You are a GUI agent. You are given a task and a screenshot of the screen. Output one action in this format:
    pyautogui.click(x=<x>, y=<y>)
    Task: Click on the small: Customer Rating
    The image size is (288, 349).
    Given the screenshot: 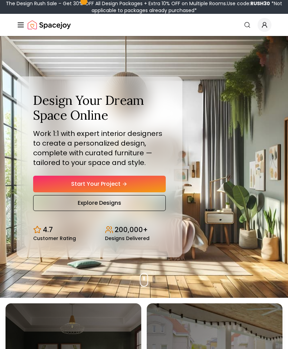 What is the action you would take?
    pyautogui.click(x=55, y=238)
    